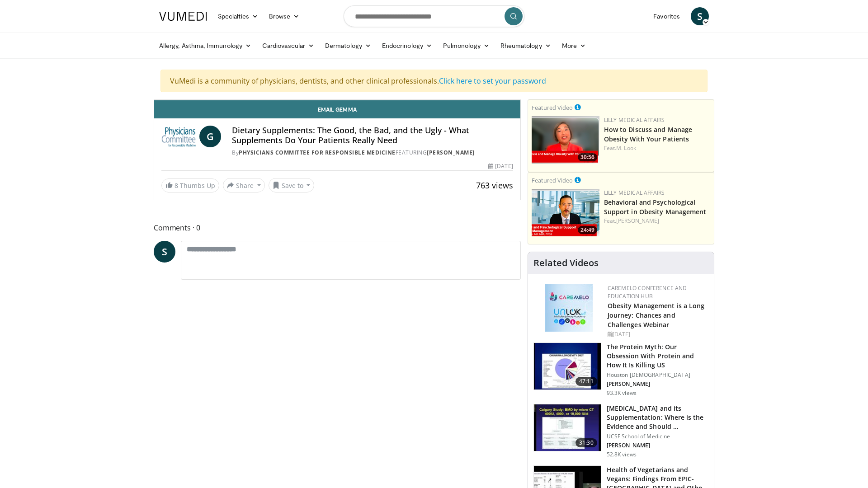  Describe the element at coordinates (586, 381) in the screenshot. I see `span: 47:11` at that location.